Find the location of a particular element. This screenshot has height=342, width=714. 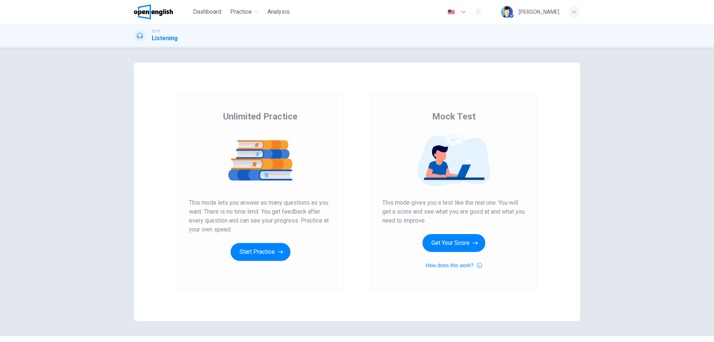

img: en is located at coordinates (451, 12).